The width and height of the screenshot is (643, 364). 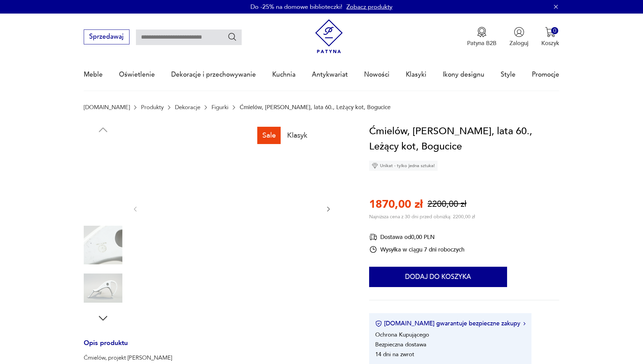 What do you see at coordinates (416, 249) in the screenshot?
I see `div: Wysyłka w ciągu 7 dni roboczych` at bounding box center [416, 249].